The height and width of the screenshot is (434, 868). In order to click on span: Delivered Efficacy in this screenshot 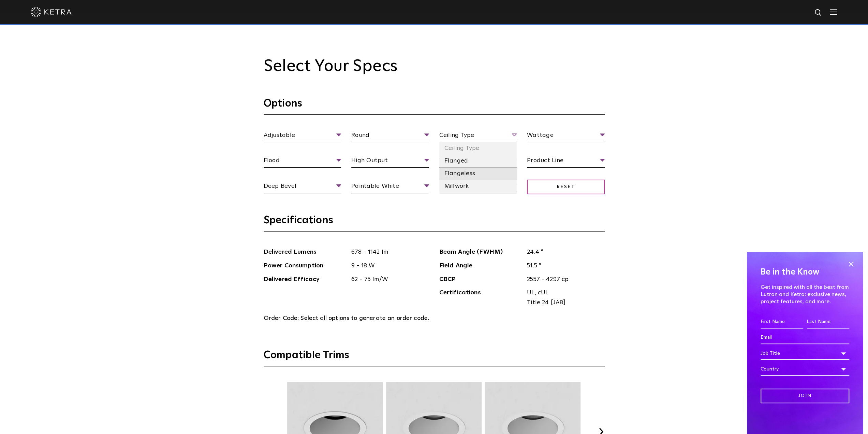, I will do `click(305, 279)`.